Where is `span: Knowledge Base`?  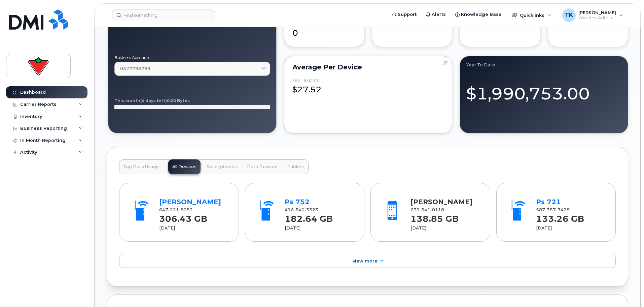
span: Knowledge Base is located at coordinates (482, 15).